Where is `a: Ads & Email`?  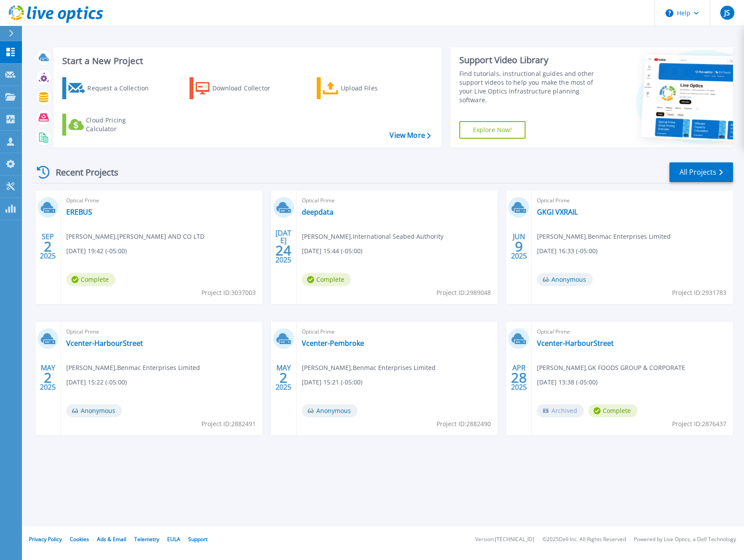 a: Ads & Email is located at coordinates (111, 539).